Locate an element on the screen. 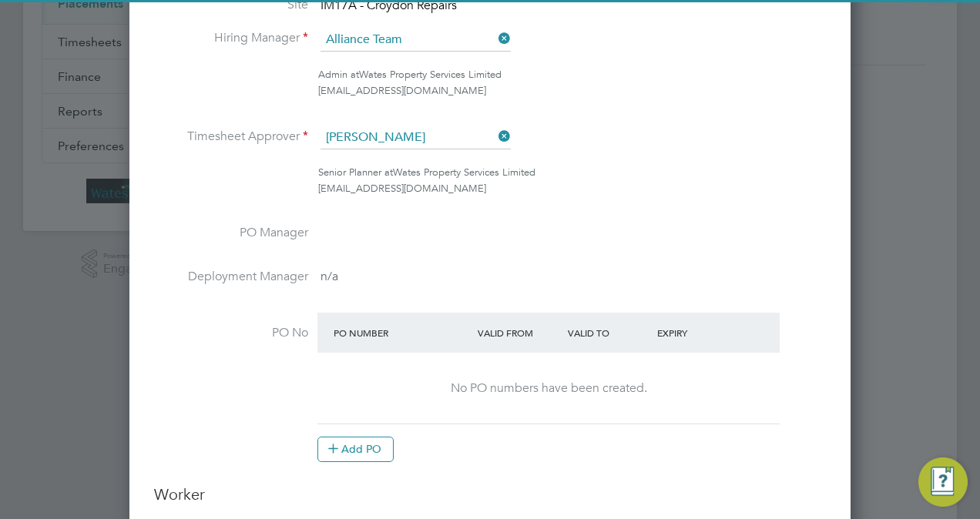 The image size is (980, 519). label: Timesheet Approver is located at coordinates (231, 136).